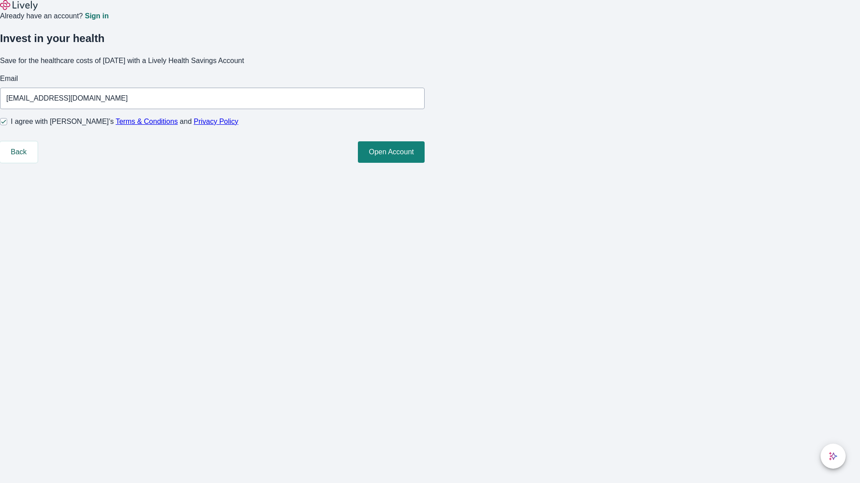 This screenshot has height=483, width=860. Describe the element at coordinates (833, 457) in the screenshot. I see `button: chat` at that location.